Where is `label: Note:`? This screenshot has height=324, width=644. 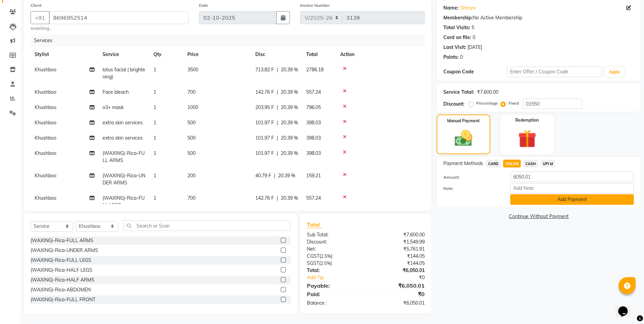 label: Note: is located at coordinates (472, 189).